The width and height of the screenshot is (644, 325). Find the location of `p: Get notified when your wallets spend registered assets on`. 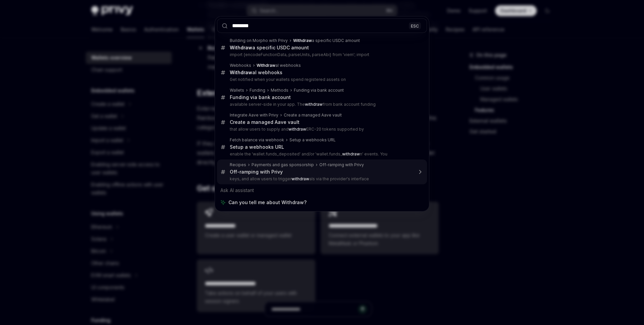

p: Get notified when your wallets spend registered assets on is located at coordinates (321, 80).